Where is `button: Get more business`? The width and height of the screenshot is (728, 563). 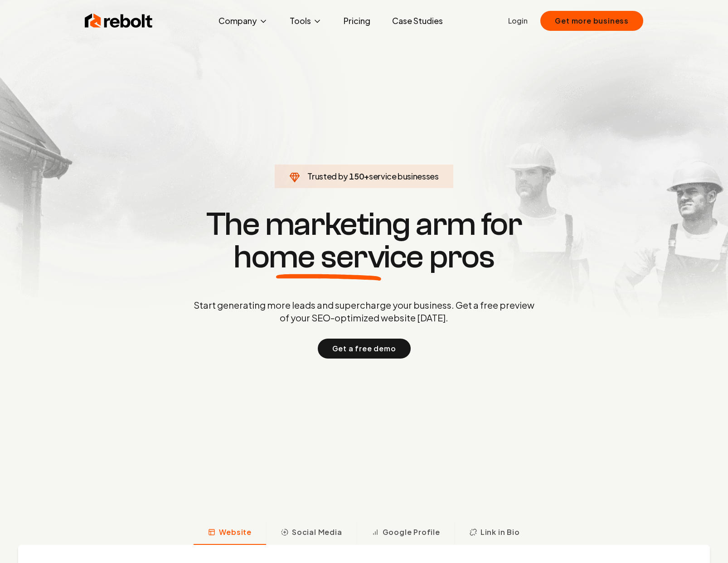 button: Get more business is located at coordinates (592, 21).